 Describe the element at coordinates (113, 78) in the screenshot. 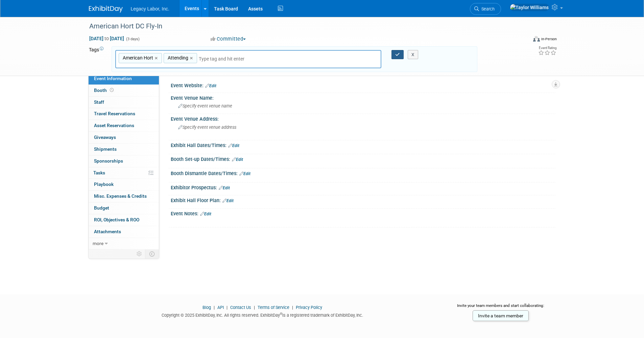

I see `span: Event Information` at that location.